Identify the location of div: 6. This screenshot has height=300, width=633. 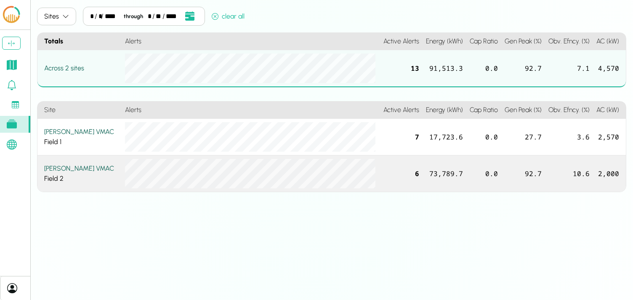
(401, 174).